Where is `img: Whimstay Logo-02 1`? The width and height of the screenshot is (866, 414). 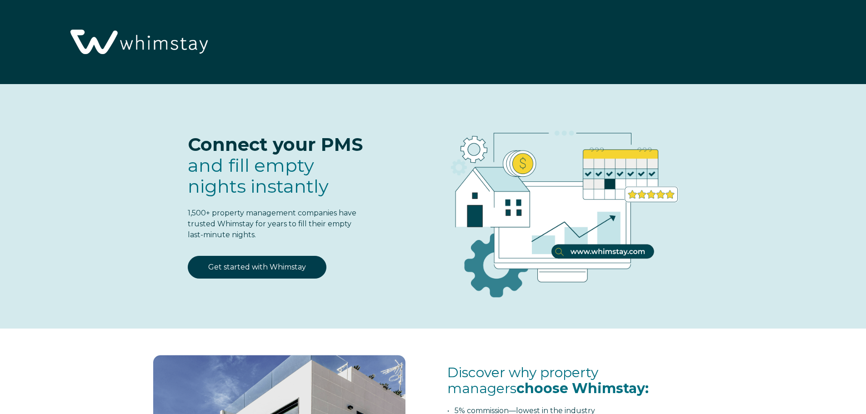
img: Whimstay Logo-02 1 is located at coordinates (138, 43).